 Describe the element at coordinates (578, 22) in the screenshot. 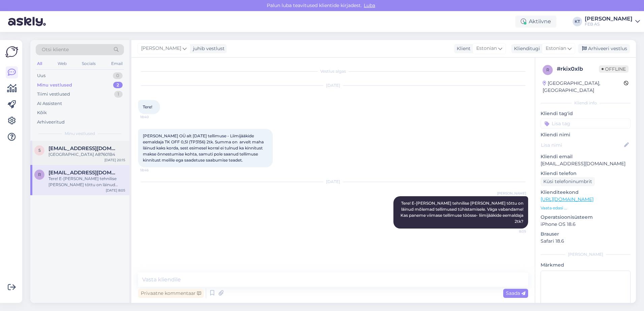

I see `div: KT` at that location.